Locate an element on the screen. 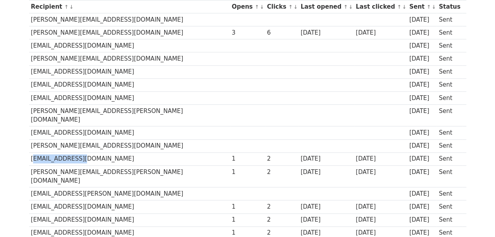 The image size is (495, 237). th: Sent is located at coordinates (422, 7).